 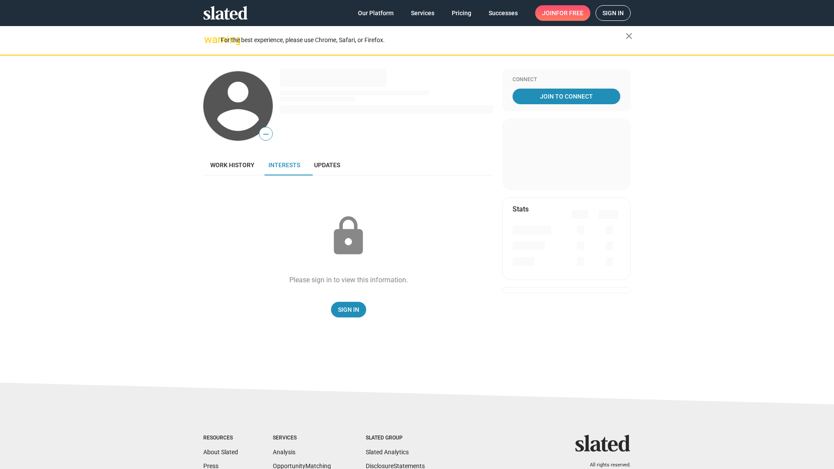 What do you see at coordinates (232, 165) in the screenshot?
I see `span: Work history` at bounding box center [232, 165].